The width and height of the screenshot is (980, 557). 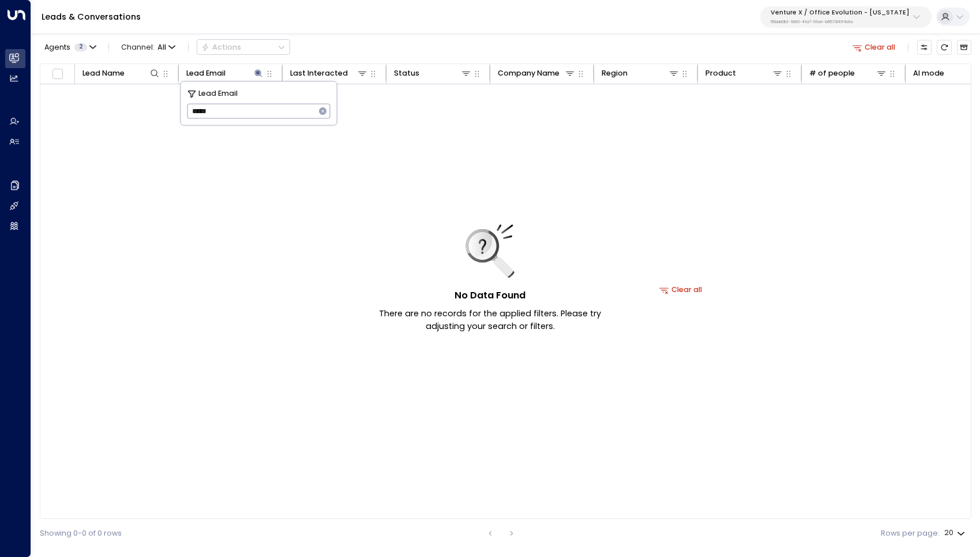 What do you see at coordinates (149, 47) in the screenshot?
I see `span: Channel:` at bounding box center [149, 47].